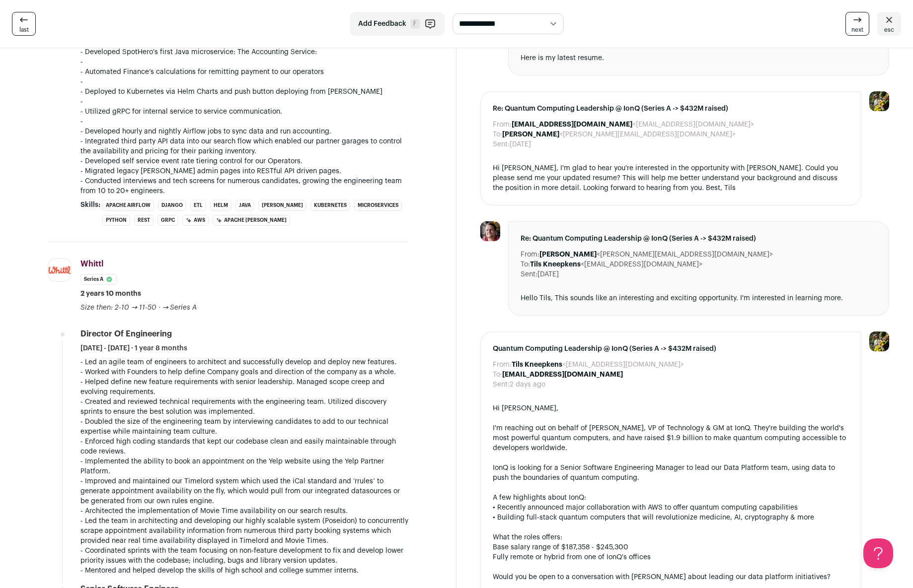 This screenshot has width=913, height=588. What do you see at coordinates (116, 220) in the screenshot?
I see `li: Python` at bounding box center [116, 220].